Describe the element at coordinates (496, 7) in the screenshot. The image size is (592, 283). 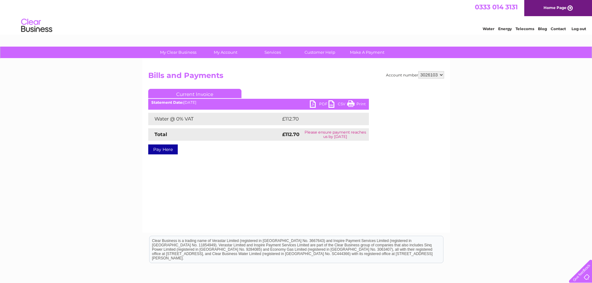
I see `a: 0333 014 3131` at that location.